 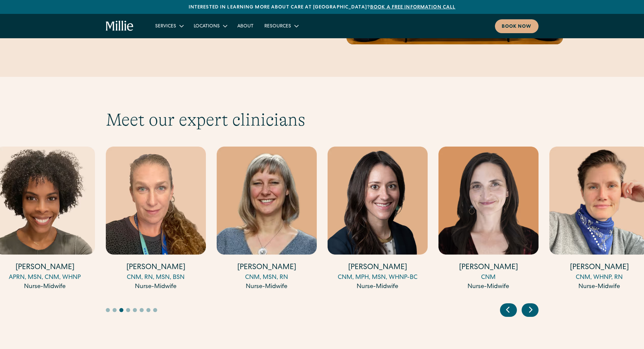 What do you see at coordinates (108, 310) in the screenshot?
I see `button: Go to slide 1` at bounding box center [108, 310].